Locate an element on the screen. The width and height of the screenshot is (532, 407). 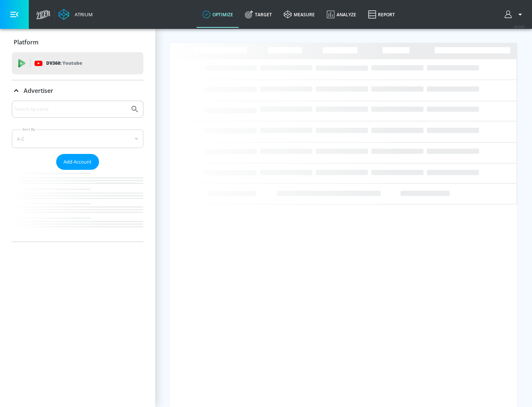
p: Advertiser is located at coordinates (38, 90).